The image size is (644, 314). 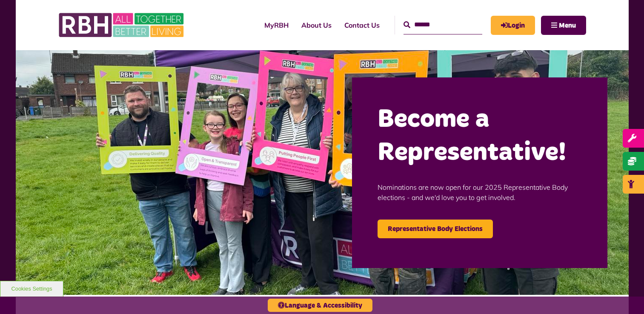 I want to click on p: Nominations are now open for our 2025 Representative Body elections - and we'd love you to get in..., so click(x=480, y=192).